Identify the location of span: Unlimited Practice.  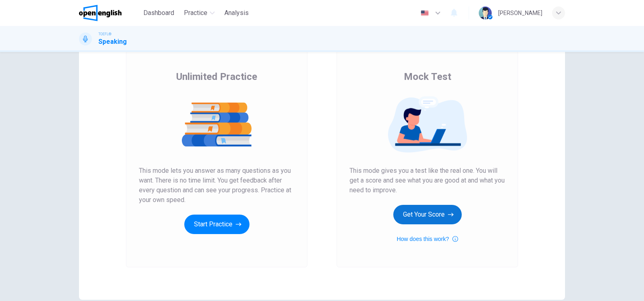
(217, 76).